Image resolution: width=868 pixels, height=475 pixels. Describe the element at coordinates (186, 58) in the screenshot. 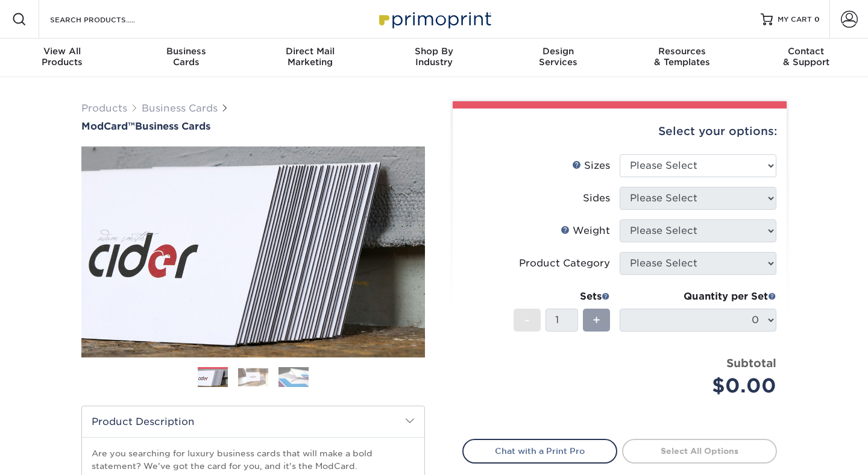

I see `a: BusinessCards` at that location.